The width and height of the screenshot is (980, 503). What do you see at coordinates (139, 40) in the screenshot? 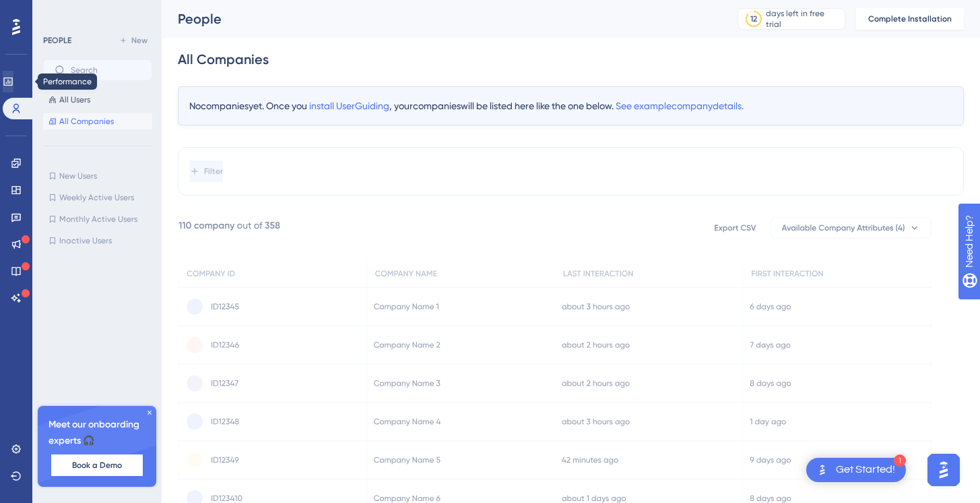
I see `span: New` at bounding box center [139, 40].